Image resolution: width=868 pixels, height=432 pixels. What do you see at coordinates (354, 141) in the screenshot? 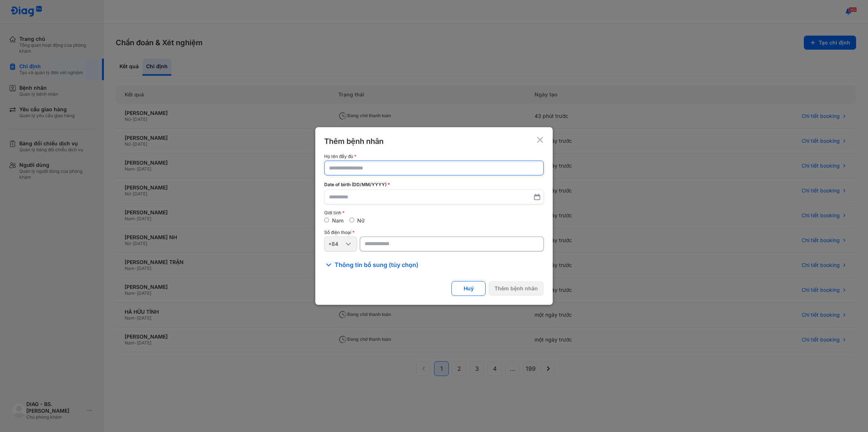
I see `div: Thêm bệnh nhân` at bounding box center [354, 141].